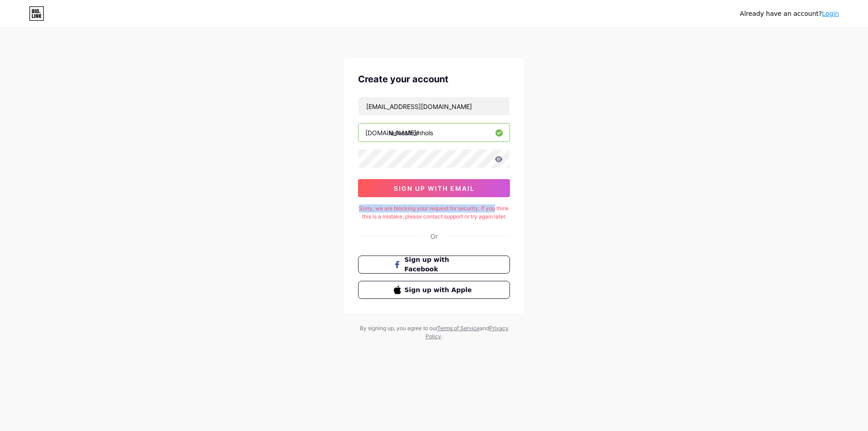 The height and width of the screenshot is (431, 868). What do you see at coordinates (434, 80) in the screenshot?
I see `div: Create your account` at bounding box center [434, 80].